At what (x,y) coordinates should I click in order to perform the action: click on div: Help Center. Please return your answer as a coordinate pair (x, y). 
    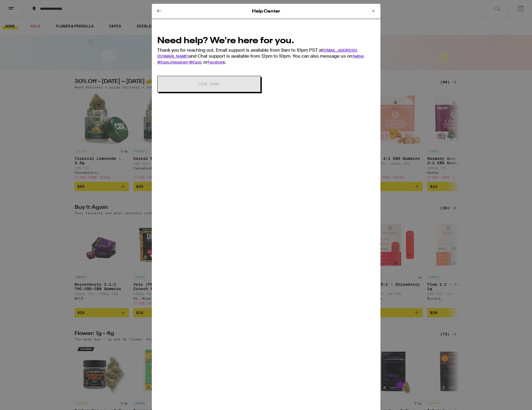
    Looking at the image, I should click on (266, 11).